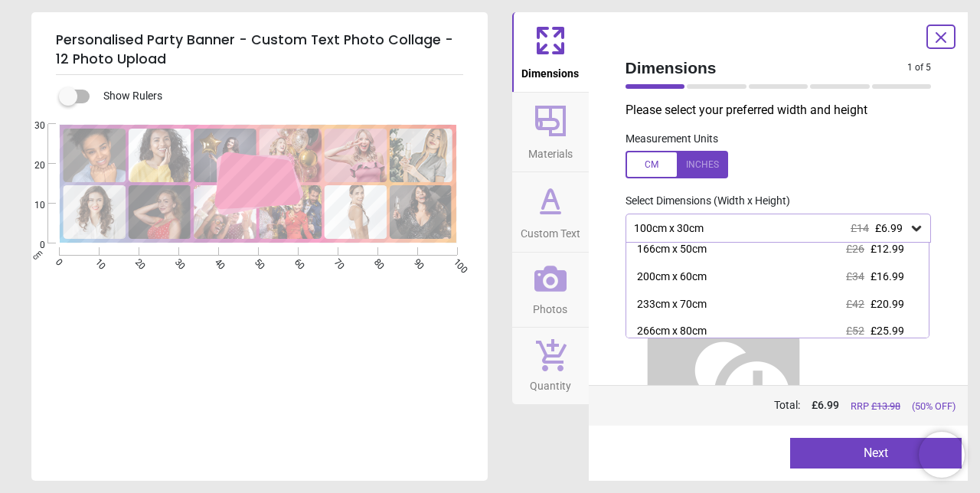 This screenshot has height=493, width=980. What do you see at coordinates (278, 96) in the screenshot?
I see `div: Show Rulers` at bounding box center [278, 96].